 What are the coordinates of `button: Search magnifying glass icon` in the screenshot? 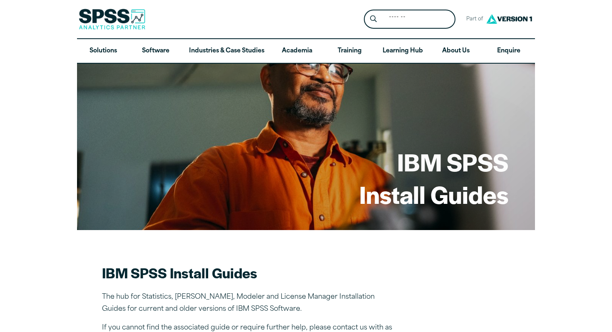 It's located at (373, 19).